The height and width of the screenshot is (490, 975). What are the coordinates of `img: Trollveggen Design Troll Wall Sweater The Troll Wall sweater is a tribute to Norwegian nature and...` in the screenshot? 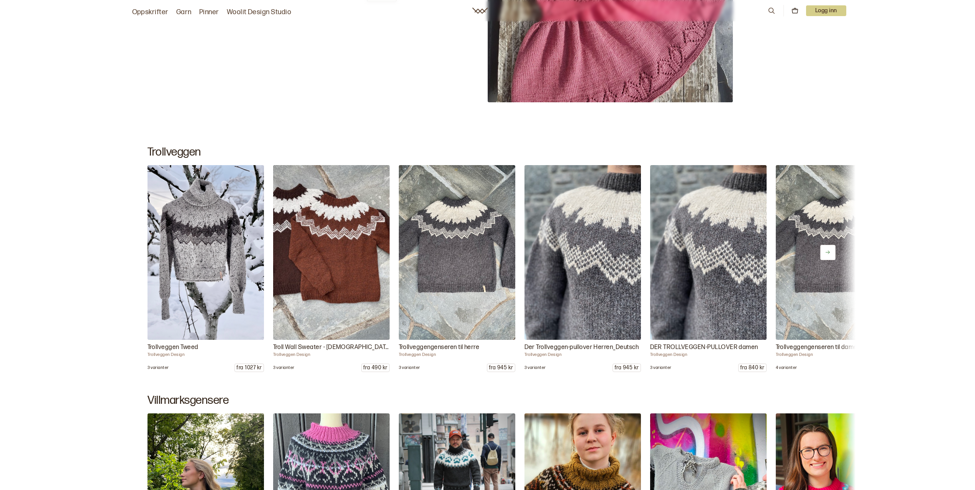 It's located at (331, 252).